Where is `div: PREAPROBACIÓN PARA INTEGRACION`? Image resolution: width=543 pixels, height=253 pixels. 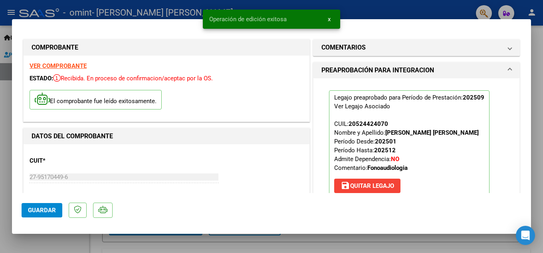 div: PREAPROBACIÓN PARA INTEGRACION is located at coordinates (416, 147).